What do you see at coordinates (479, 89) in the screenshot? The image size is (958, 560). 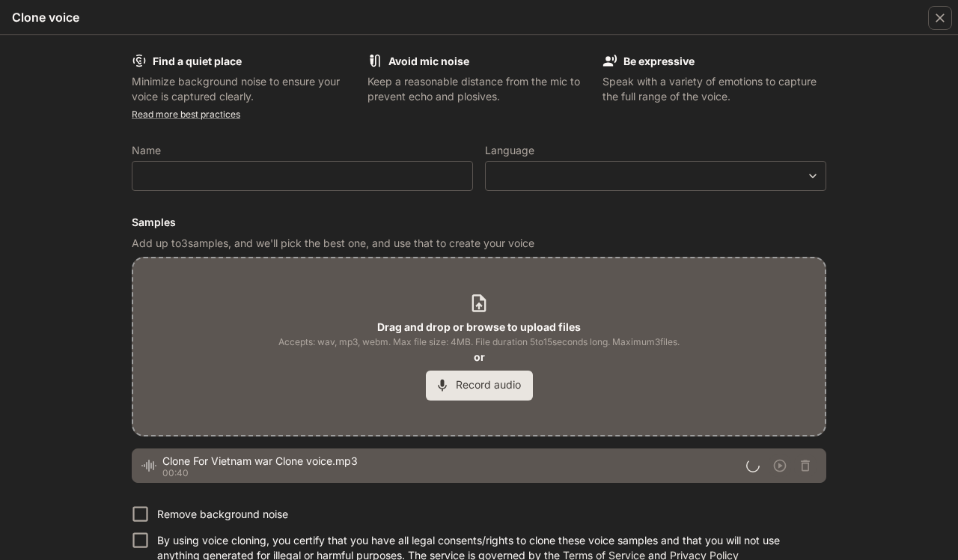 I see `p: Keep a reasonable distance from the mic to prevent echo and plosives.` at bounding box center [479, 89].